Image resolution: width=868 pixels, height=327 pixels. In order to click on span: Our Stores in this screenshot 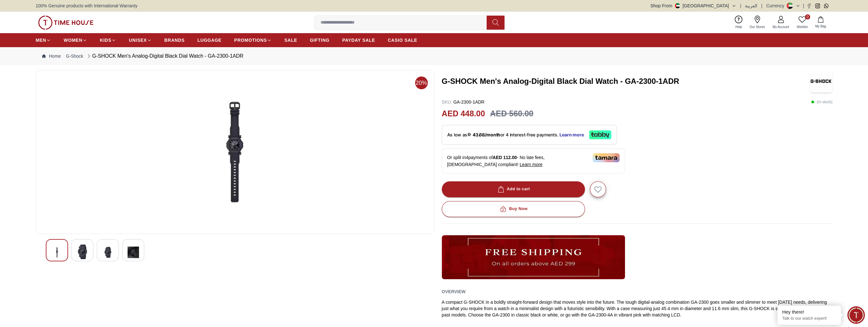, I will do `click(758, 27)`.